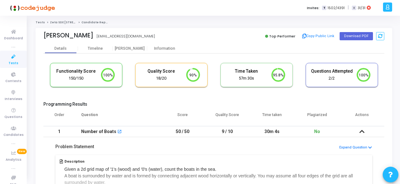 Image resolution: width=400 pixels, height=184 pixels. Describe the element at coordinates (356, 148) in the screenshot. I see `button: Expand Question` at that location.